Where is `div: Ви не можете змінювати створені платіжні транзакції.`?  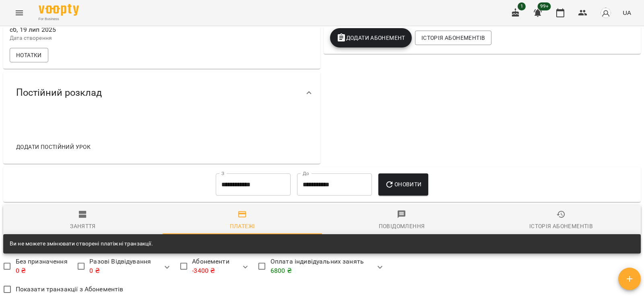 div: Ви не можете змінювати створені платіжні транзакції. is located at coordinates (81, 244).